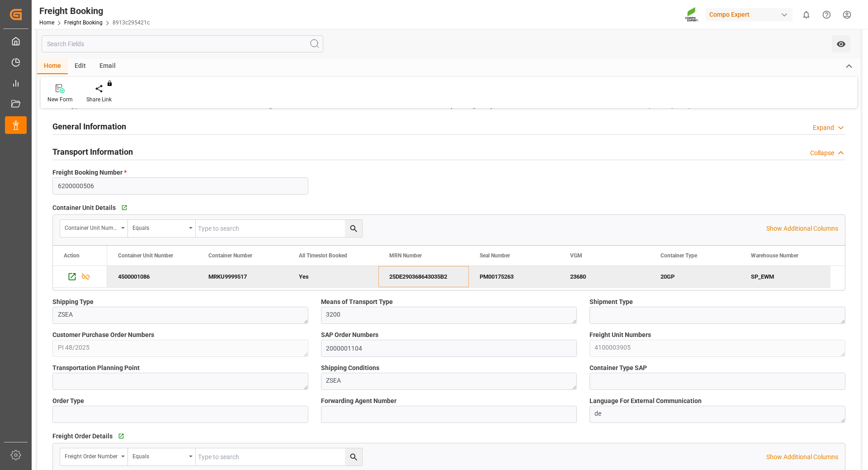  I want to click on span: Means of Transport Type, so click(357, 302).